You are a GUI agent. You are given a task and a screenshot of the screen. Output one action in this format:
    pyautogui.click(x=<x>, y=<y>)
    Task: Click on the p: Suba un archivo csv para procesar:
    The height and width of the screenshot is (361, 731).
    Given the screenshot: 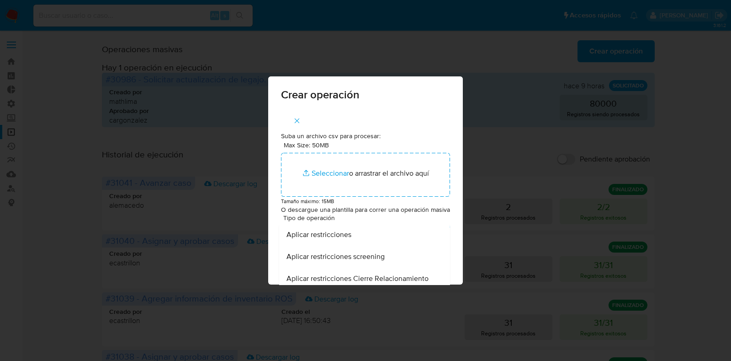 What is the action you would take?
    pyautogui.click(x=366, y=136)
    